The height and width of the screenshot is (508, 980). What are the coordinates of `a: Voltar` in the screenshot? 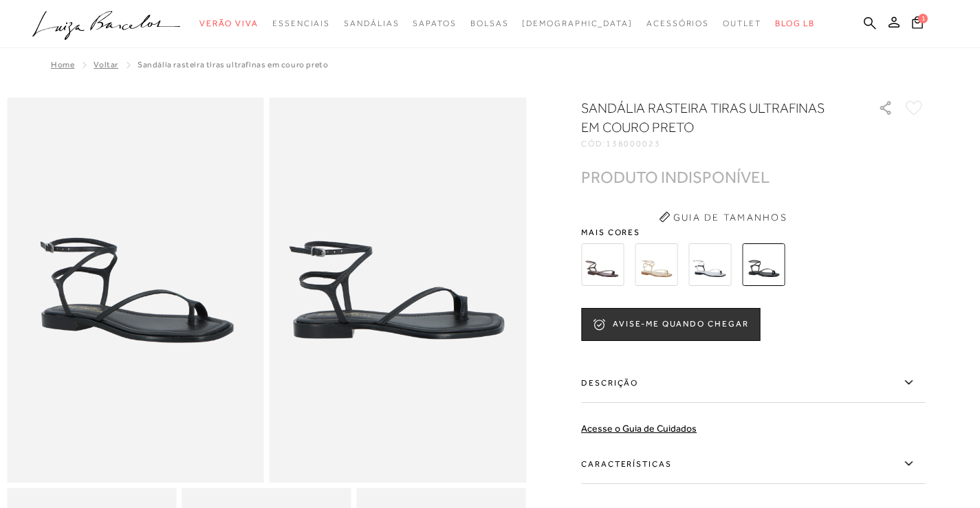 It's located at (106, 65).